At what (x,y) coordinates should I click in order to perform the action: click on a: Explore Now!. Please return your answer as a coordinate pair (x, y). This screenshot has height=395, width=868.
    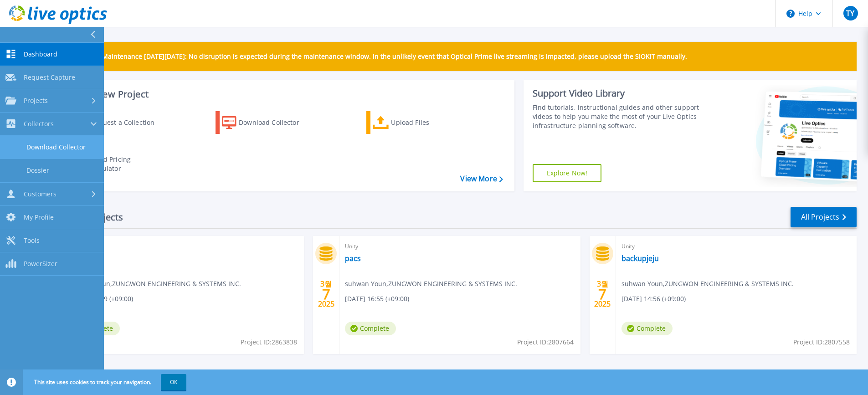
    Looking at the image, I should click on (567, 173).